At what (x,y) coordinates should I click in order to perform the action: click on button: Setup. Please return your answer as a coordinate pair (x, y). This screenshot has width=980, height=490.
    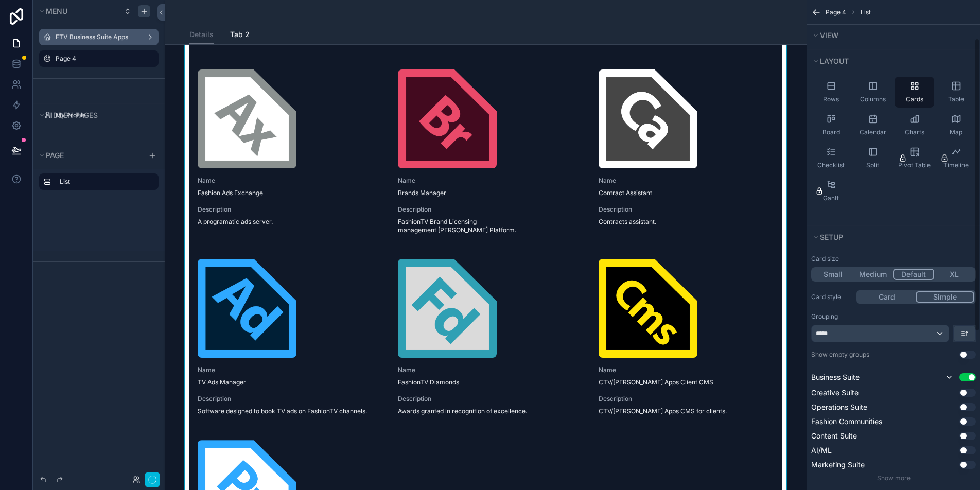
    Looking at the image, I should click on (891, 237).